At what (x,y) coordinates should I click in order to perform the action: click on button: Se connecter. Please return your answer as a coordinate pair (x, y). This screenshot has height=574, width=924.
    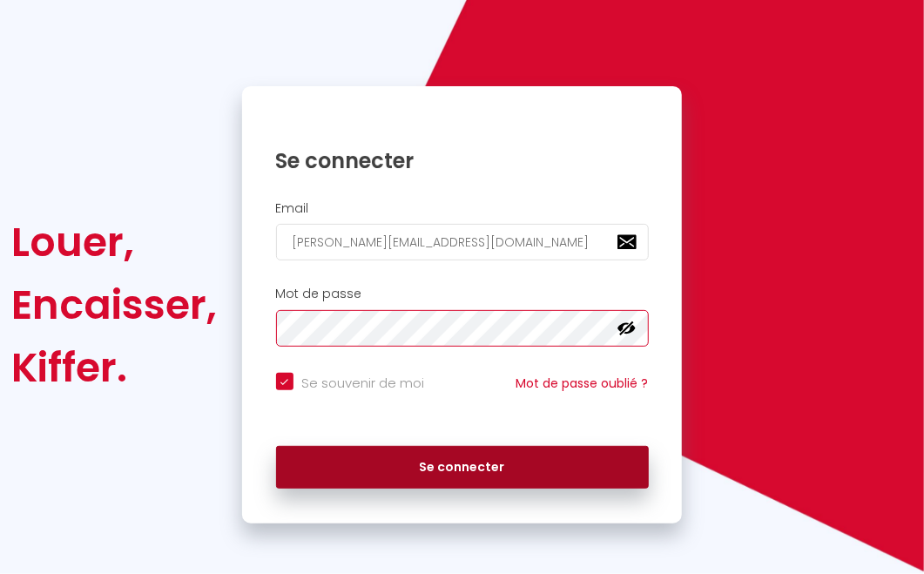
    Looking at the image, I should click on (462, 468).